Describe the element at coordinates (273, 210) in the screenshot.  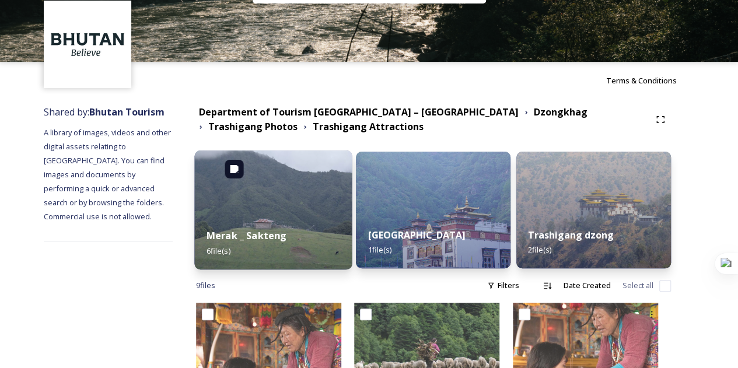
I see `img: sakteng.jpg` at that location.